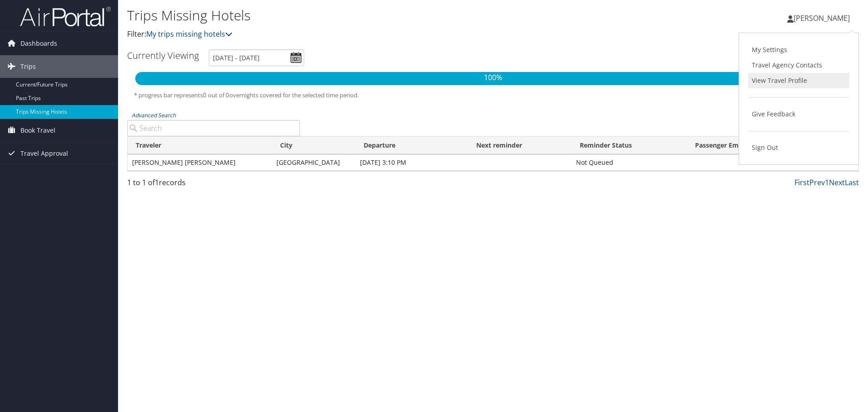  What do you see at coordinates (826, 183) in the screenshot?
I see `a: 1` at bounding box center [826, 183].